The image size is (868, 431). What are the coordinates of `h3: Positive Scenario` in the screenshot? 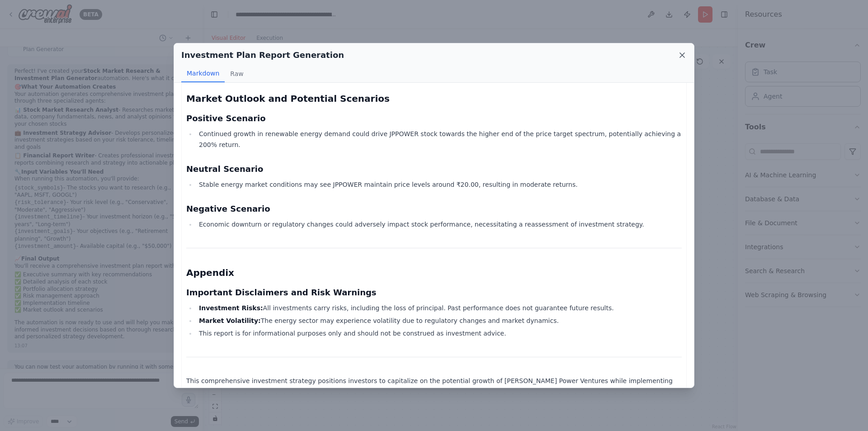 It's located at (434, 118).